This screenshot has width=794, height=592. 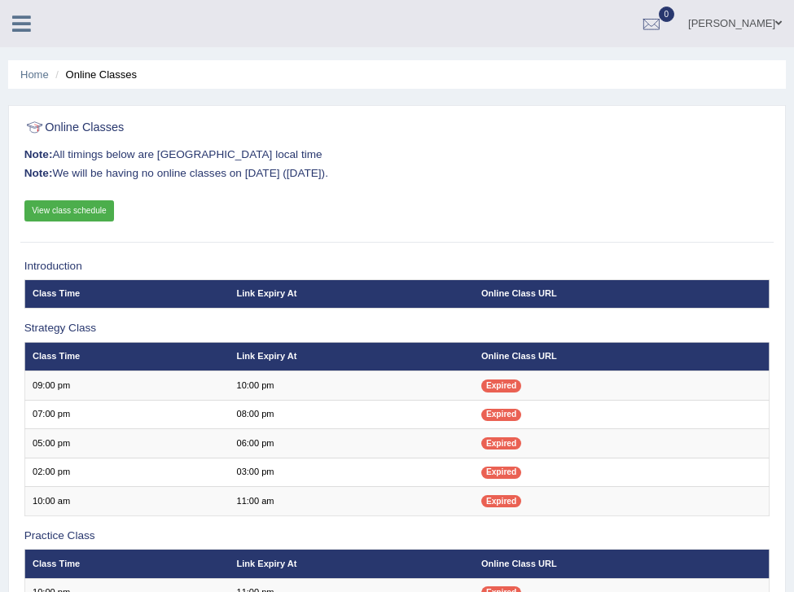 What do you see at coordinates (256, 128) in the screenshot?
I see `h2: Online Classes` at bounding box center [256, 128].